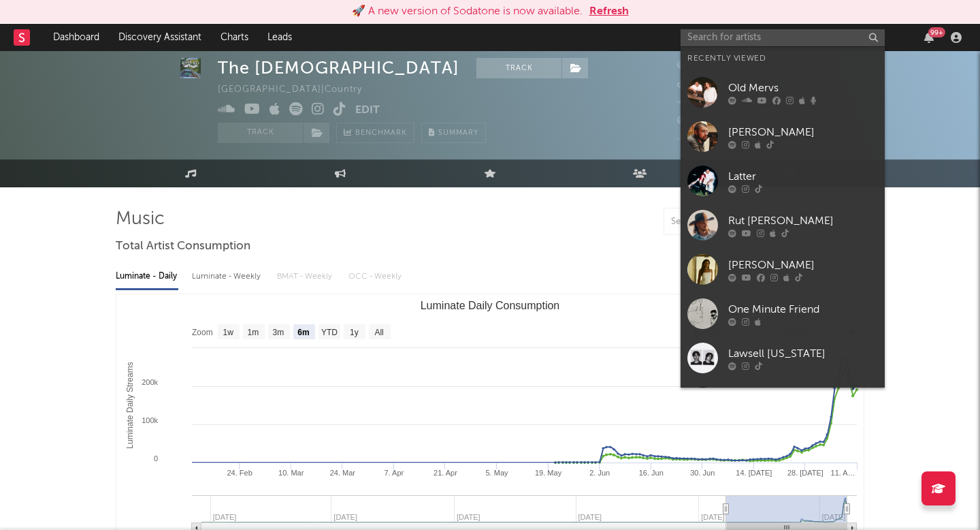 The image size is (980, 530). Describe the element at coordinates (130, 405) in the screenshot. I see `text: Luminate Daily Streams` at that location.